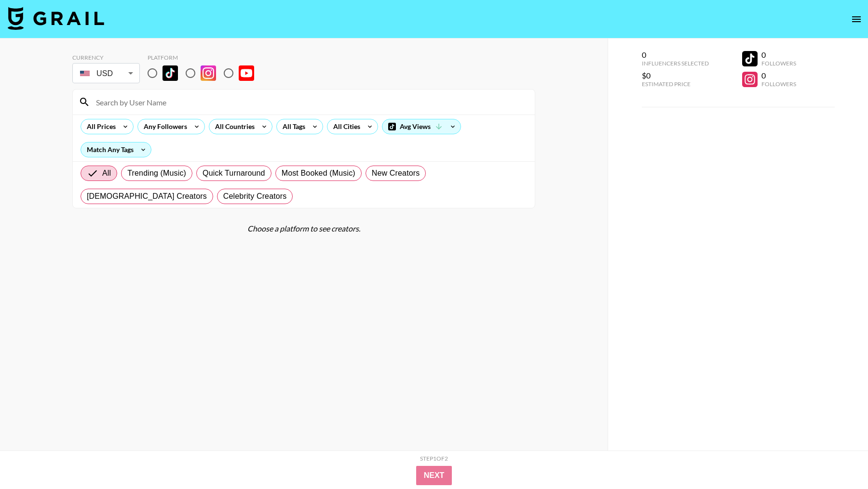 The image size is (868, 489). Describe the element at coordinates (255, 197) in the screenshot. I see `span: Celebrity Creators` at that location.